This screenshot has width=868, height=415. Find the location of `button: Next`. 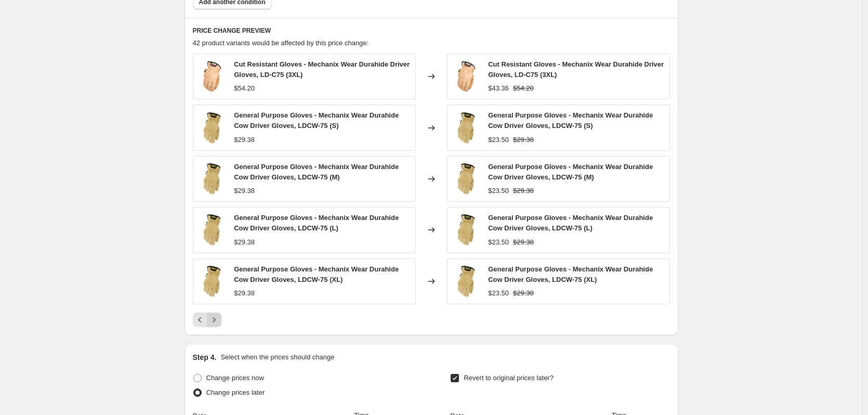

button: Next is located at coordinates (214, 320).